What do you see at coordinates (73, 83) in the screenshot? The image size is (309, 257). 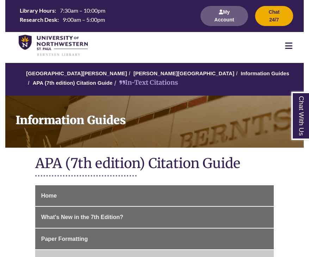 I see `a: APA (7th edition) Citation Guide` at bounding box center [73, 83].